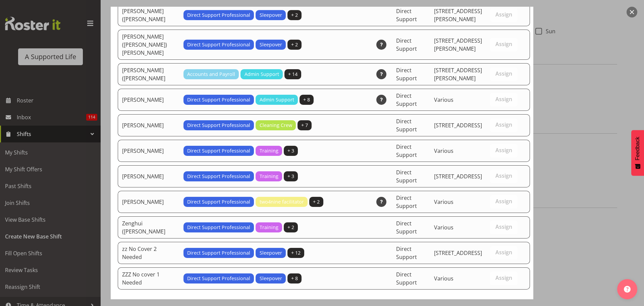 The width and height of the screenshot is (644, 306). What do you see at coordinates (211, 74) in the screenshot?
I see `span: Accounts and Payroll` at bounding box center [211, 74].